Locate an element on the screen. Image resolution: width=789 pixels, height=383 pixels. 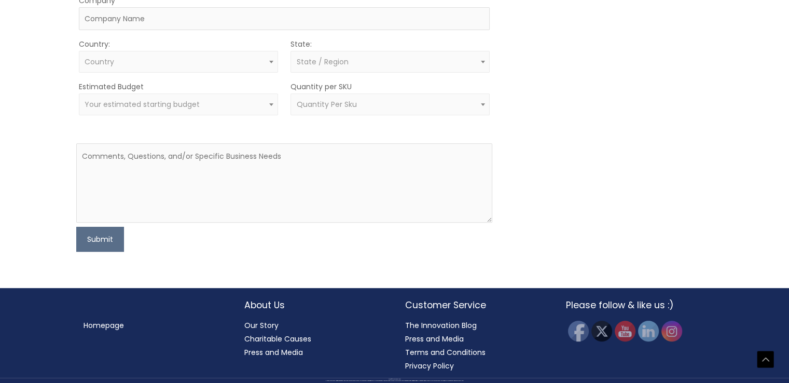
div: Copyright © 2025 is located at coordinates (394, 379).